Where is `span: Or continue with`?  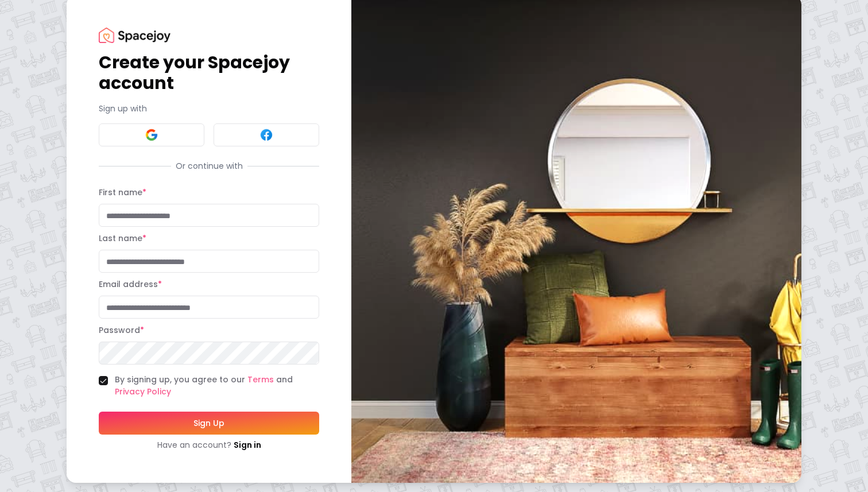 span: Or continue with is located at coordinates (209, 166).